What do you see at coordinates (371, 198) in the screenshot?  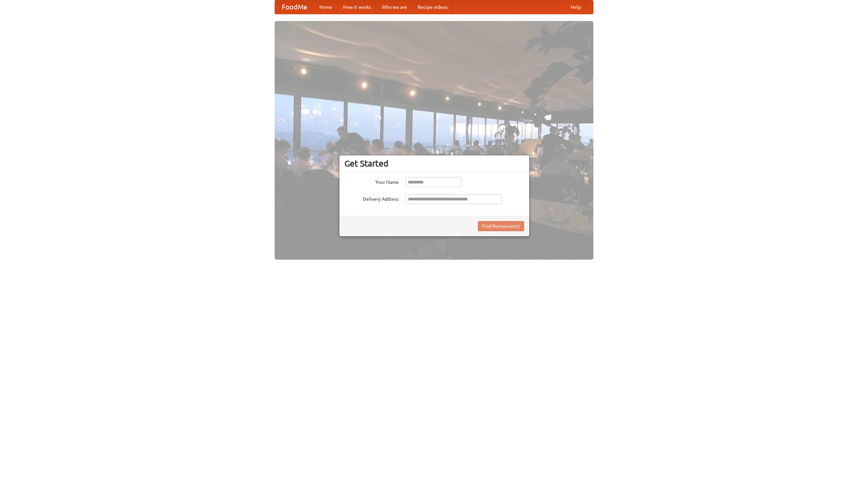 I see `label: Delivery Address` at bounding box center [371, 198].